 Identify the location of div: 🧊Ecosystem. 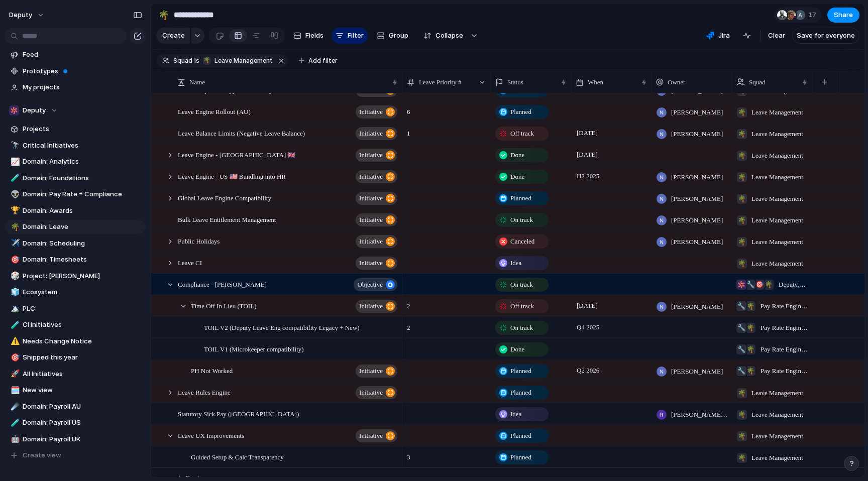
(75, 292).